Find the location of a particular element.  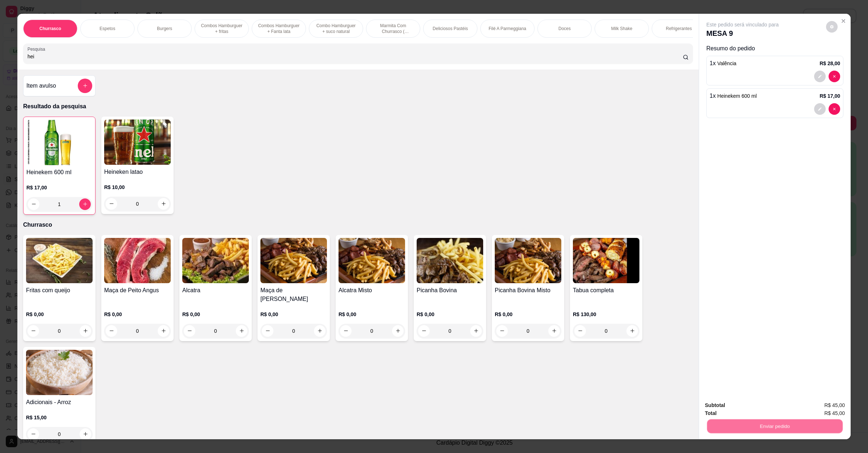

h4: Picanha Bovina is located at coordinates (450, 290).